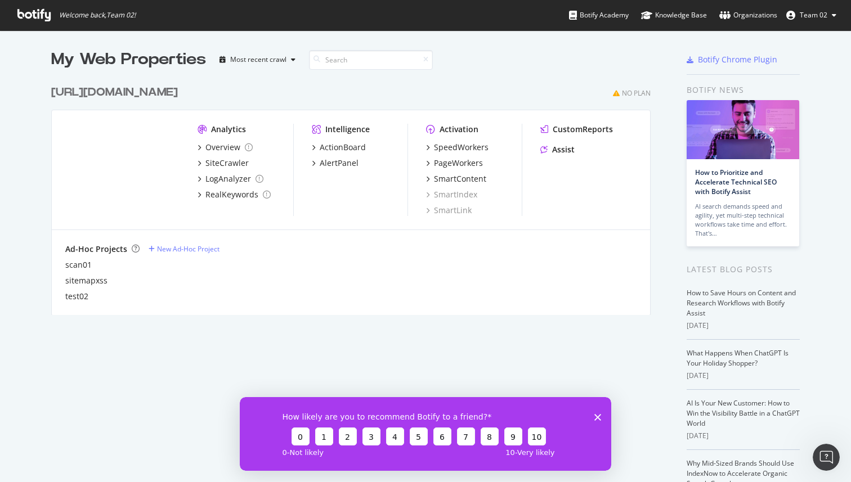 This screenshot has width=851, height=482. What do you see at coordinates (737, 358) in the screenshot?
I see `a: What Happens When ChatGPT Is Your Holiday Shopper?` at bounding box center [737, 358].